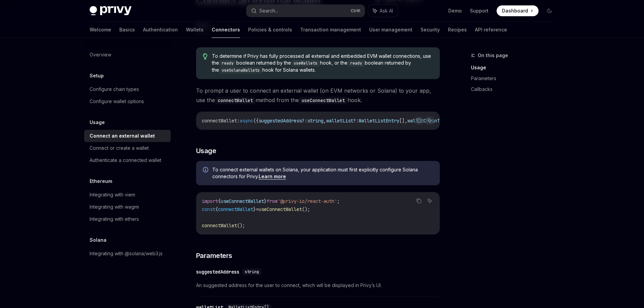  Describe the element at coordinates (195, 30) in the screenshot. I see `a: Wallets` at that location.